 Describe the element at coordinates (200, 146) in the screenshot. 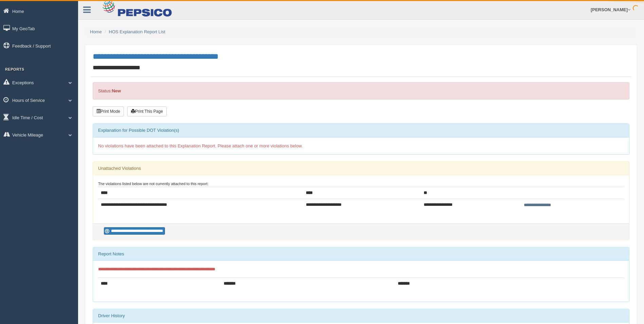

I see `span: No violations have been attached to this Explanation Report. Please attach one or more violations...` at that location.